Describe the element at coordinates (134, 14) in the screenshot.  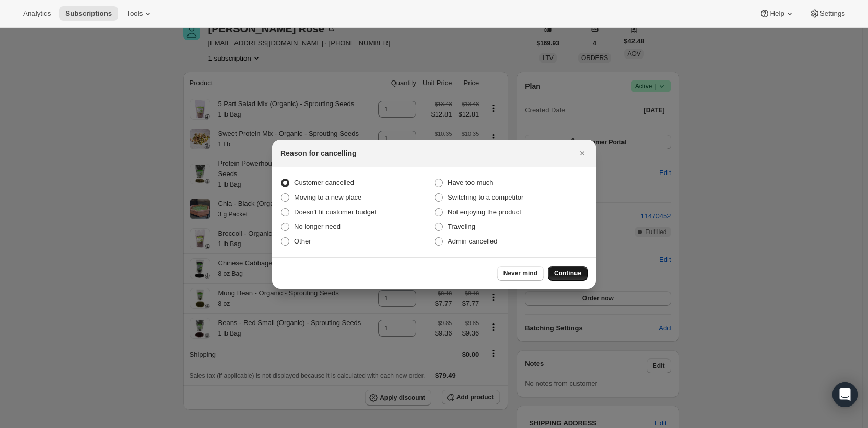
I see `span: Tools` at that location.